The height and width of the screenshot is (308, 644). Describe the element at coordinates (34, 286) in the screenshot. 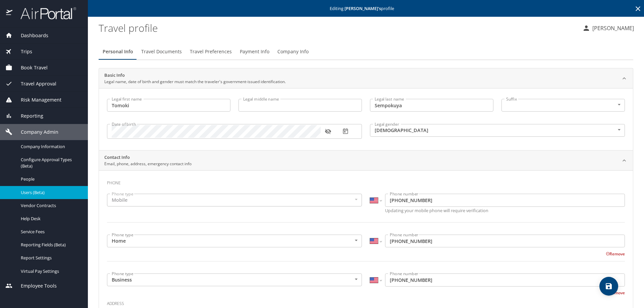

I see `span: Employee Tools` at that location.